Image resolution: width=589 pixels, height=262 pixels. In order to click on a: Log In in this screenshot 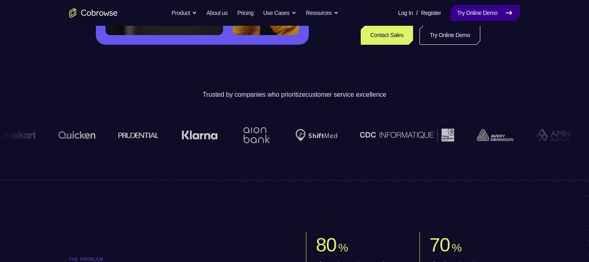, I will do `click(405, 13)`.